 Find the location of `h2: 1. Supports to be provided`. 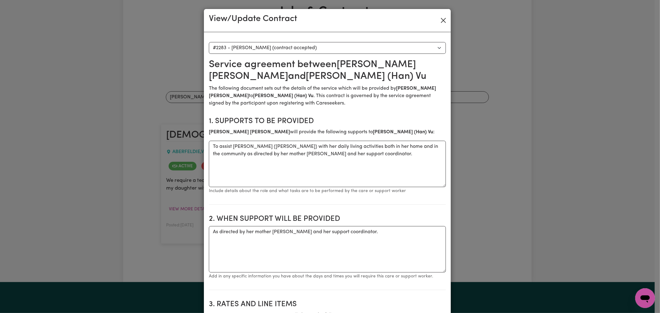

h2: 1. Supports to be provided is located at coordinates (328, 121).